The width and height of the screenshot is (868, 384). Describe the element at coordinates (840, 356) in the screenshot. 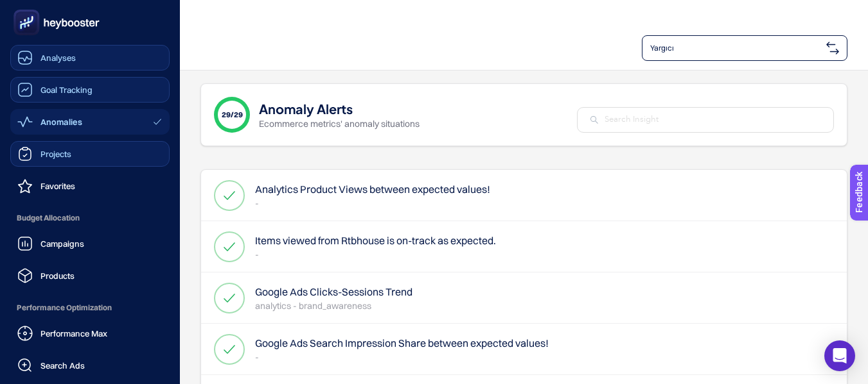

I see `div: Open Intercom Messenger` at that location.